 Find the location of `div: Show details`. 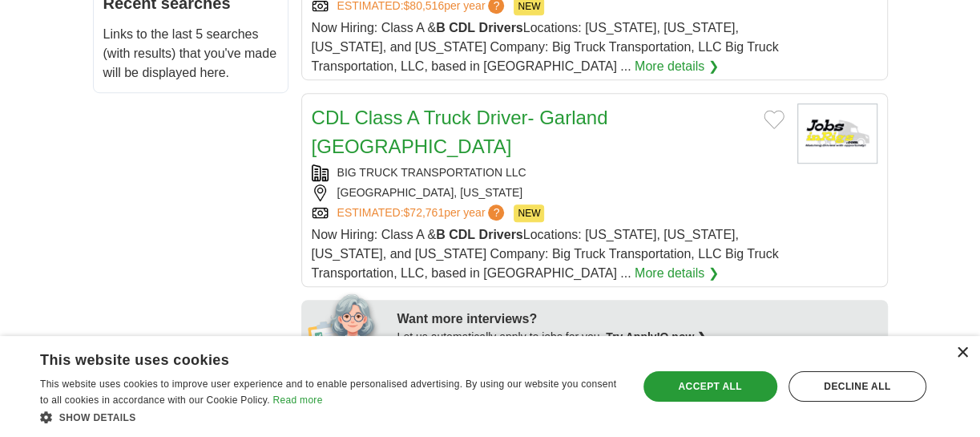

div: Show details is located at coordinates (330, 417).